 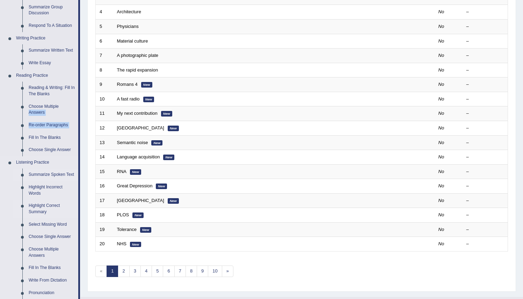 I want to click on a: The rapid expansion, so click(x=138, y=70).